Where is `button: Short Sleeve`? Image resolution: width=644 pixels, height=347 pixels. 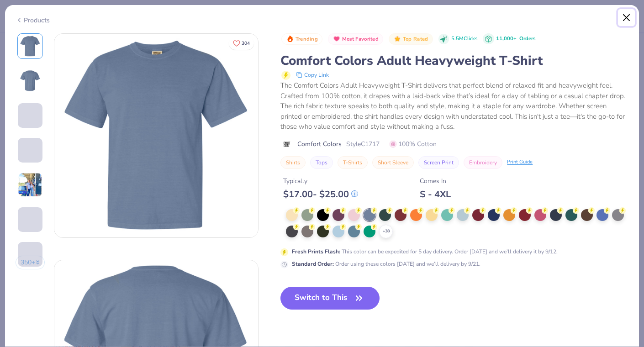 button: Short Sleeve is located at coordinates (393, 163).